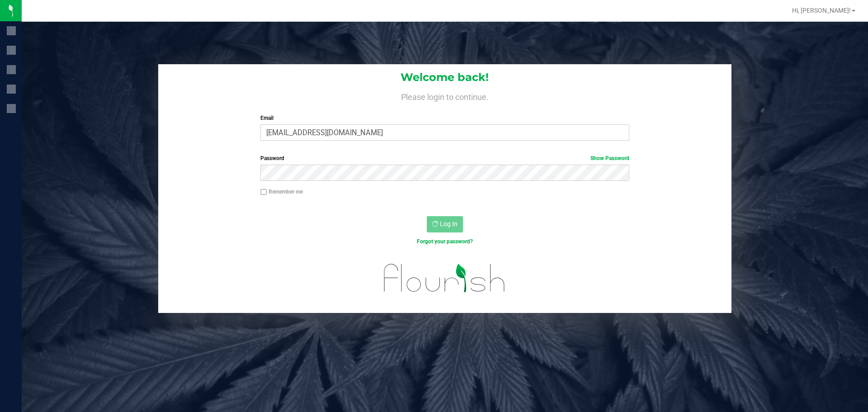 The height and width of the screenshot is (412, 868). Describe the element at coordinates (444, 278) in the screenshot. I see `img: flourish_logo.svg` at that location.